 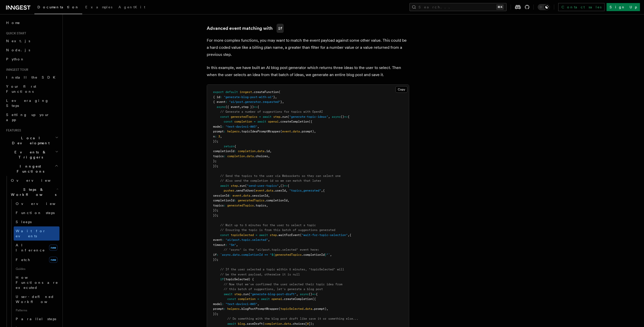 I want to click on span: .saveDraft, so click(x=254, y=324).